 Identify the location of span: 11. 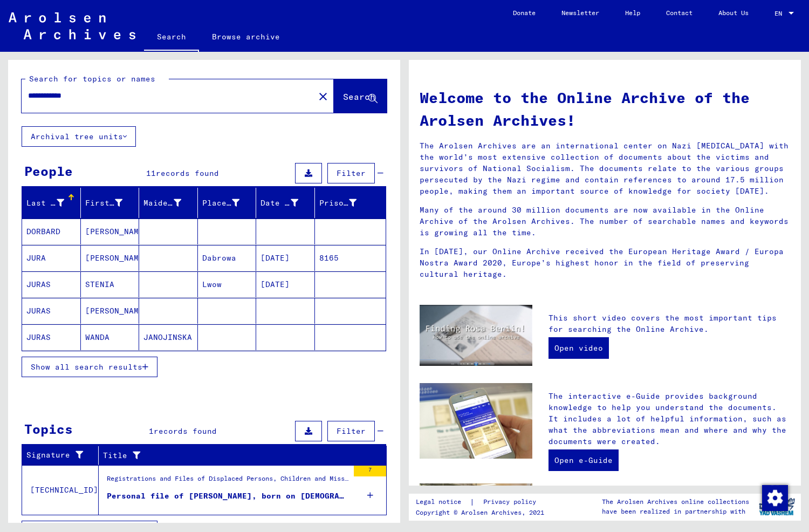
(151, 173).